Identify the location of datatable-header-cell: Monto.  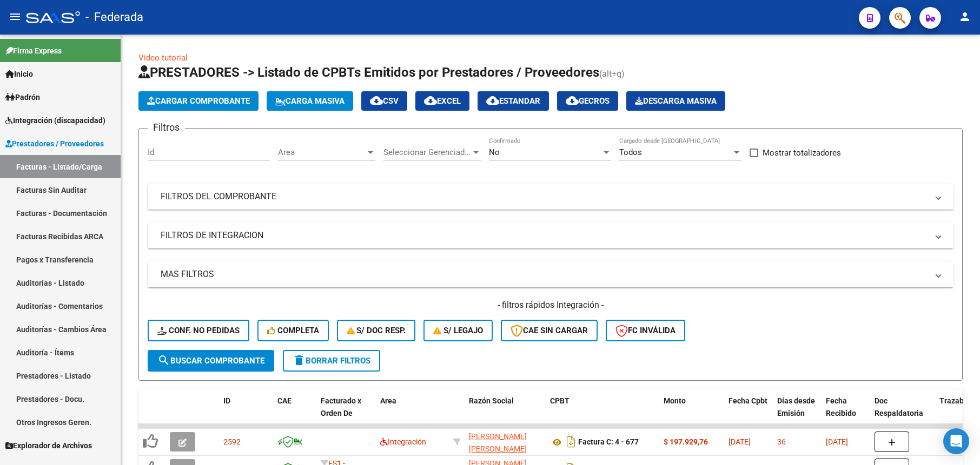
(692, 413).